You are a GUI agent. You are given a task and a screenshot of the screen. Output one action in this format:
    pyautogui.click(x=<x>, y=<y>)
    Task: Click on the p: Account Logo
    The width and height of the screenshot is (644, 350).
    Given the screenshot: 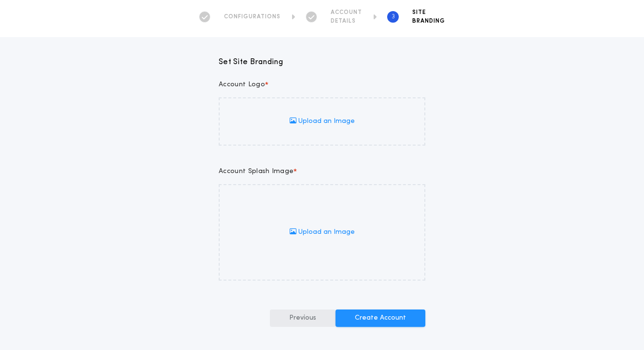 What is the action you would take?
    pyautogui.click(x=242, y=85)
    